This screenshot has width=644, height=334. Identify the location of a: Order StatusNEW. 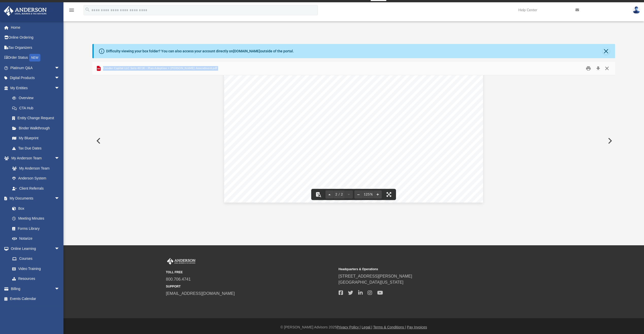
(35, 58).